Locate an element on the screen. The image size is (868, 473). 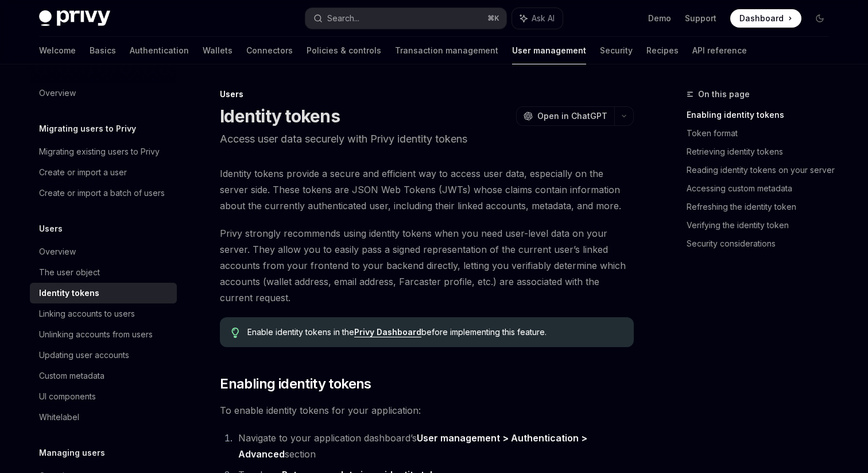
a: Migrating existing users to Privy is located at coordinates (104, 151).